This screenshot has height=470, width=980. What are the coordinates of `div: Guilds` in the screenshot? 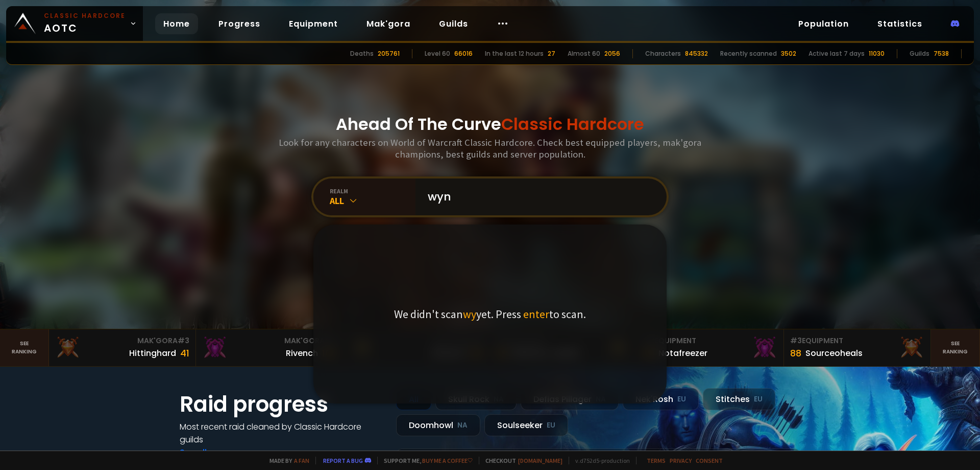 It's located at (919, 54).